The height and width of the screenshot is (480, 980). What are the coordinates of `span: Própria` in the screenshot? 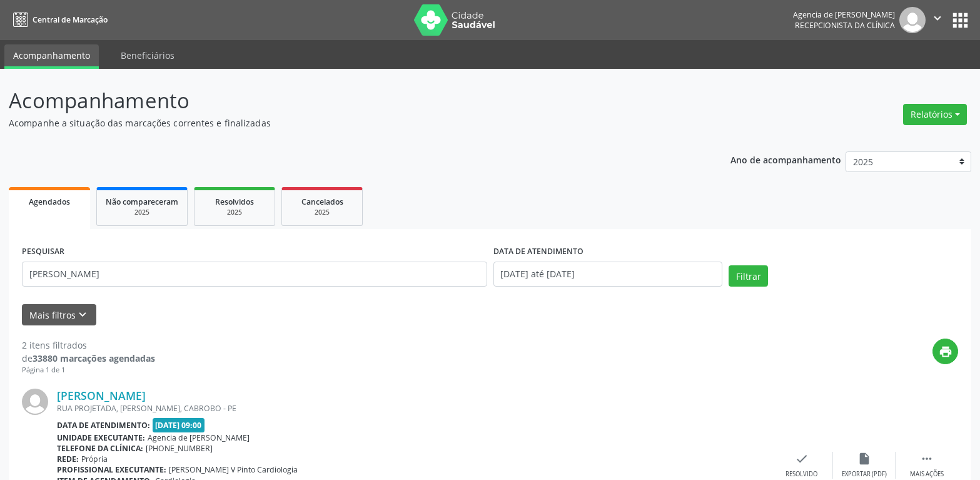 It's located at (95, 459).